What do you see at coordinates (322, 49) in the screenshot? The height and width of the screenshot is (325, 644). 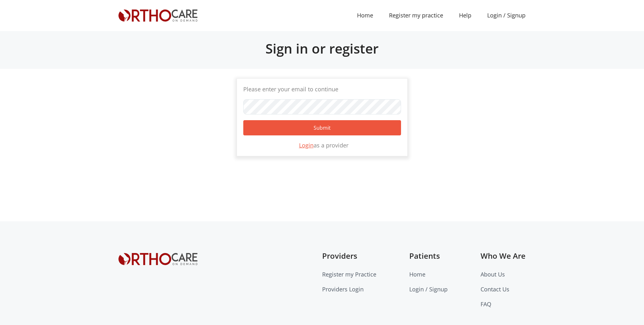 I see `h2: Sign in or register` at bounding box center [322, 49].